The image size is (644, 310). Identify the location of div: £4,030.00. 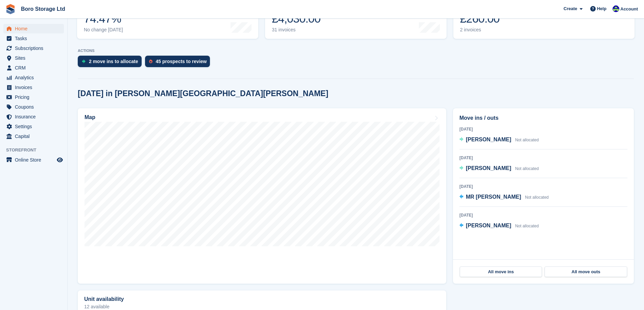
(297, 19).